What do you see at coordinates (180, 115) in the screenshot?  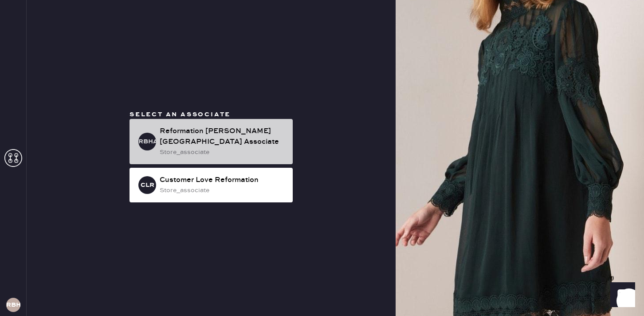 I see `span: Select an associate` at bounding box center [180, 115].